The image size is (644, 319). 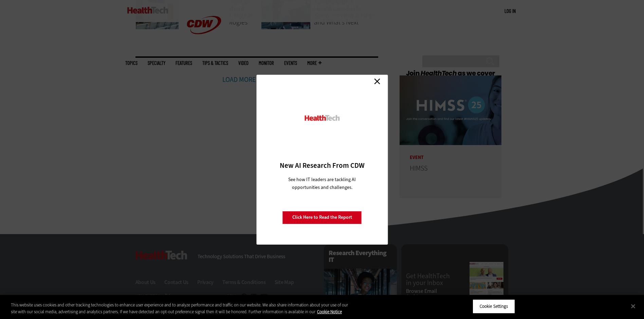 I want to click on h3: New AI Research From CDW, so click(x=322, y=165).